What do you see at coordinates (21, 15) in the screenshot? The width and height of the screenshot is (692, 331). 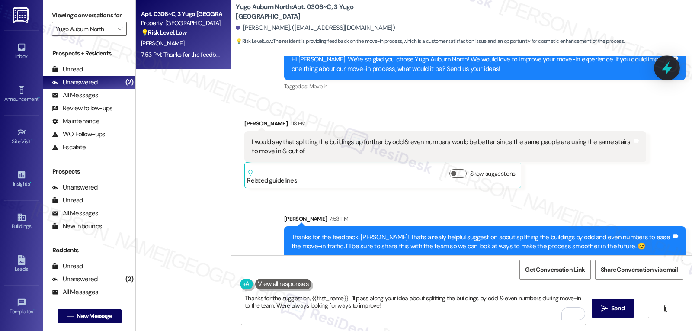 I see `img: ResiDesk Logo` at bounding box center [21, 15].